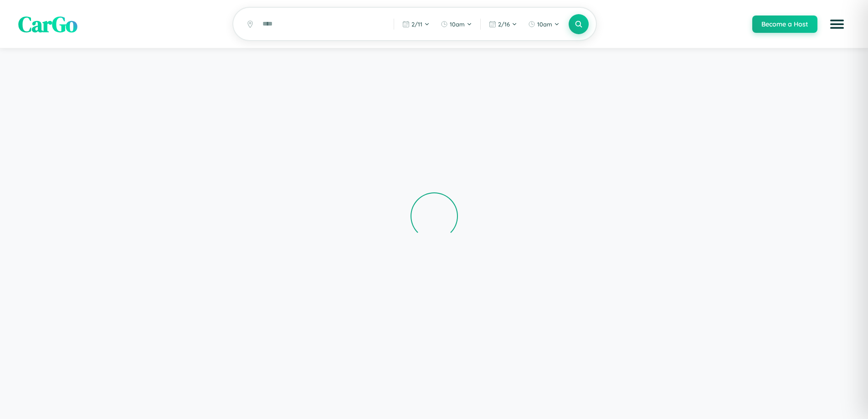  I want to click on button: Open menu, so click(838, 24).